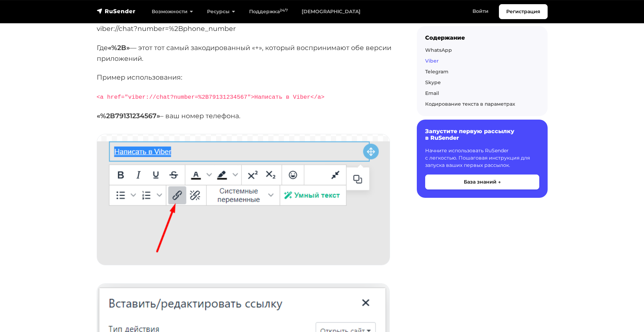  What do you see at coordinates (482, 158) in the screenshot?
I see `p: Начните использовать RuSender с легкостью. Пошаговая инструкция для запуска ваших первых рассылок.` at bounding box center [482, 158].